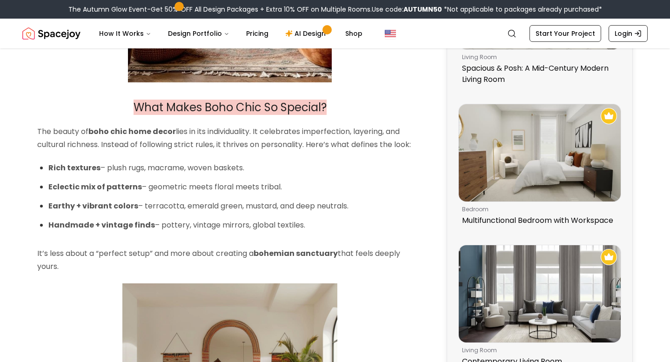 Image resolution: width=670 pixels, height=362 pixels. I want to click on p: Spacious & Posh: A Mid-Century Modern Living Room, so click(538, 74).